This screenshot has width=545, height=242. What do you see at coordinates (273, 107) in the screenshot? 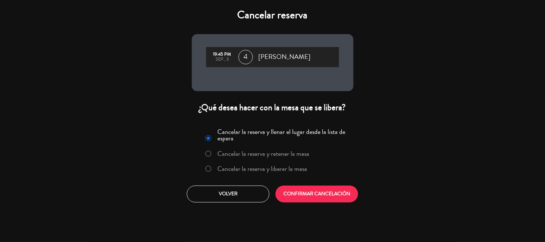
I see `div: ¿Qué desea hacer con la mesa que se libera?` at bounding box center [273, 107].